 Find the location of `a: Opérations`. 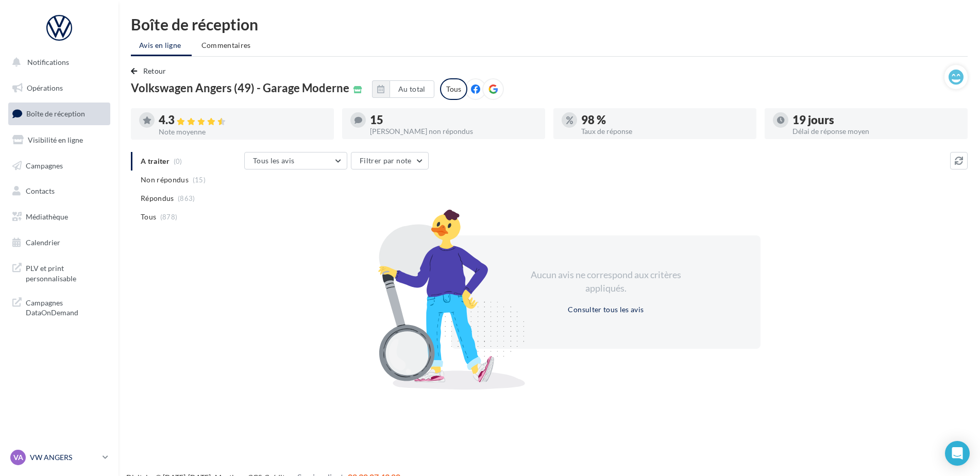

a: Opérations is located at coordinates (59, 88).